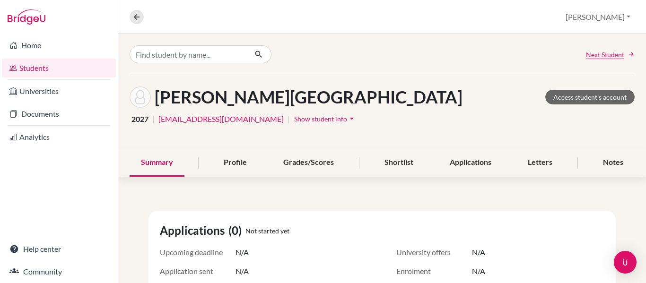 This screenshot has width=646, height=283. What do you see at coordinates (605, 54) in the screenshot?
I see `span: Next Student` at bounding box center [605, 54].